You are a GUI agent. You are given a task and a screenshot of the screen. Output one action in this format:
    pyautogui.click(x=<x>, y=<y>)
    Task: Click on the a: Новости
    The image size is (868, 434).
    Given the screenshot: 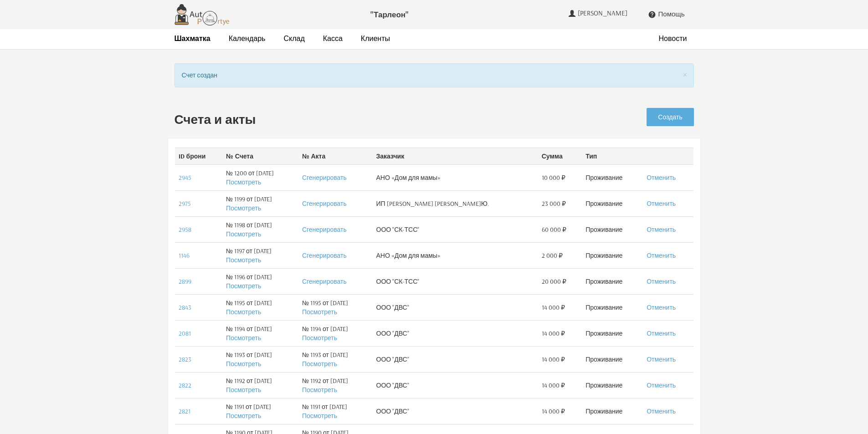 What is the action you would take?
    pyautogui.click(x=673, y=38)
    